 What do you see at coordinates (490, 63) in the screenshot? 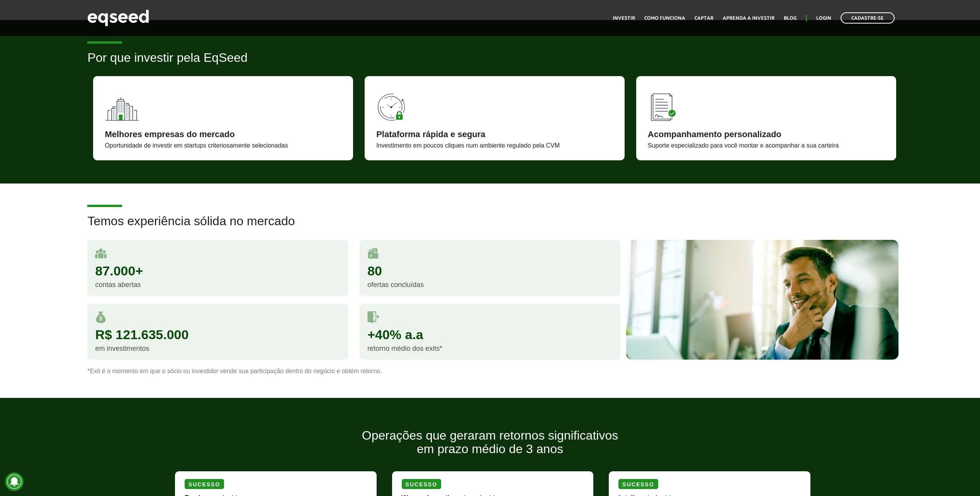
I see `h2: Por que investir pela EqSeed` at bounding box center [490, 63].